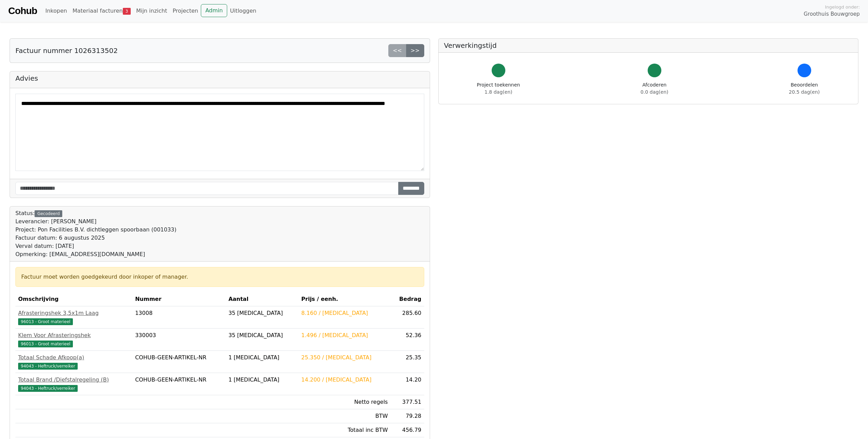 This screenshot has height=439, width=868. I want to click on div: Factuur moet worden goedgekeurd door inkoper of manager., so click(220, 277).